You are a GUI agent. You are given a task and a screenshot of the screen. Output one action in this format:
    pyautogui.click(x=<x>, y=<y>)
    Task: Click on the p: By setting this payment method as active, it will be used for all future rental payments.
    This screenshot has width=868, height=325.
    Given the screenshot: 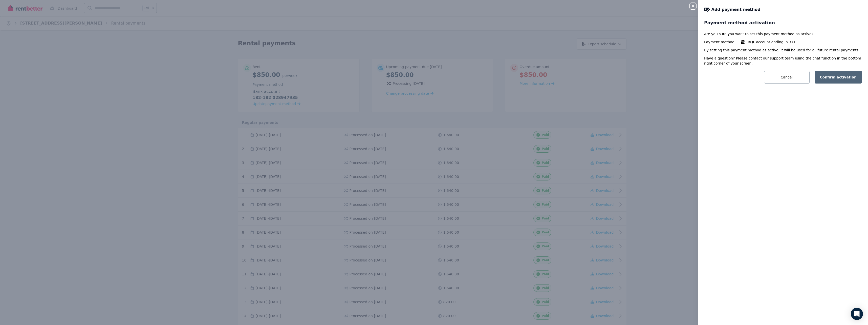 What is the action you would take?
    pyautogui.click(x=783, y=50)
    